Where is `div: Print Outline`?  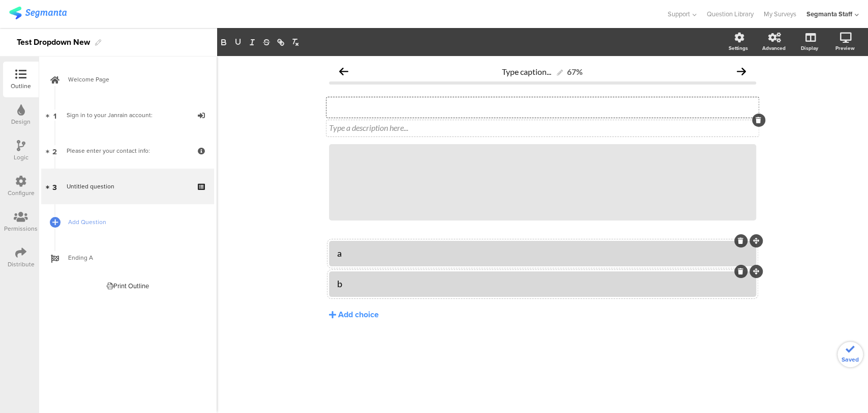 div: Print Outline is located at coordinates (128, 285).